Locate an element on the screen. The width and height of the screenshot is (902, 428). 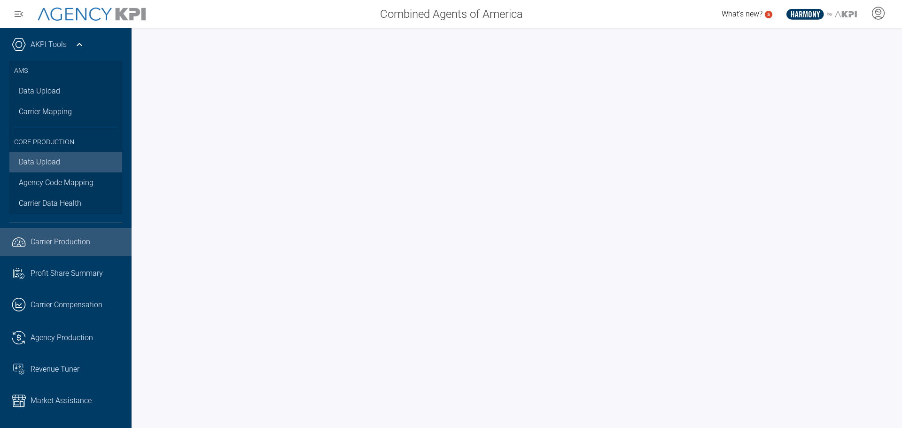
img: AgencyKPI is located at coordinates (92, 14).